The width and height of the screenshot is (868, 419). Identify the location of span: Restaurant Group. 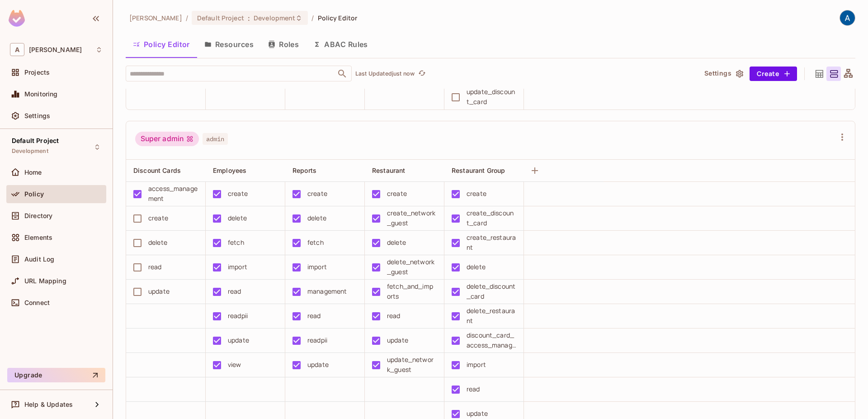
(478, 170).